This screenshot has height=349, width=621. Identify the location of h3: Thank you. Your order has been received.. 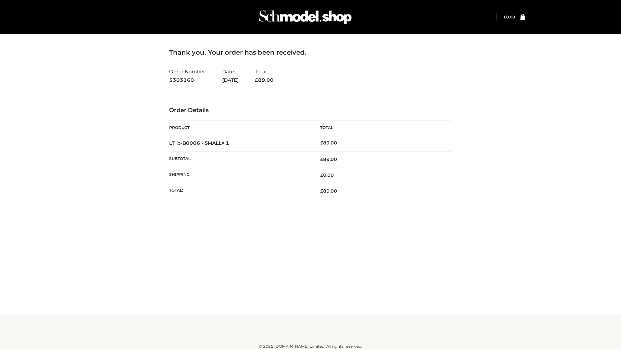
(311, 52).